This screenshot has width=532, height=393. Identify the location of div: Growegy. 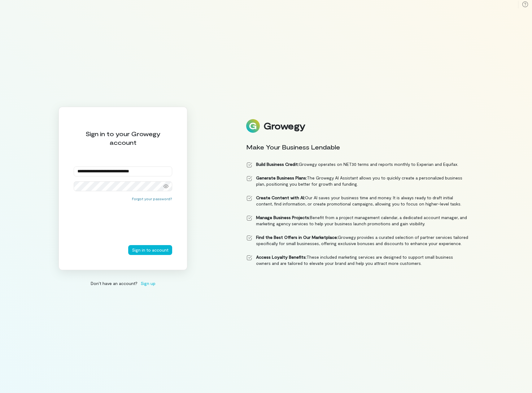
(284, 126).